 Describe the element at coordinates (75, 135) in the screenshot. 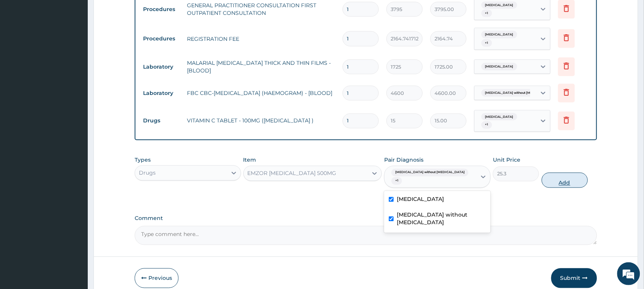

I see `span: We're online!` at that location.